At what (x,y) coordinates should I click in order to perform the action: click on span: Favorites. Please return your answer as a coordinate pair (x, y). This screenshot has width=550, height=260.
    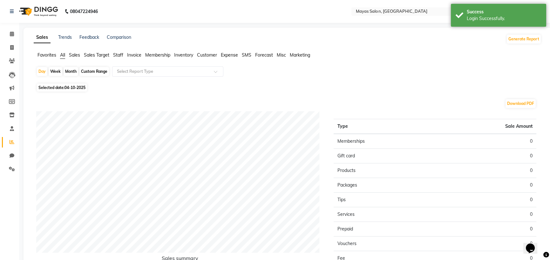
    Looking at the image, I should click on (47, 55).